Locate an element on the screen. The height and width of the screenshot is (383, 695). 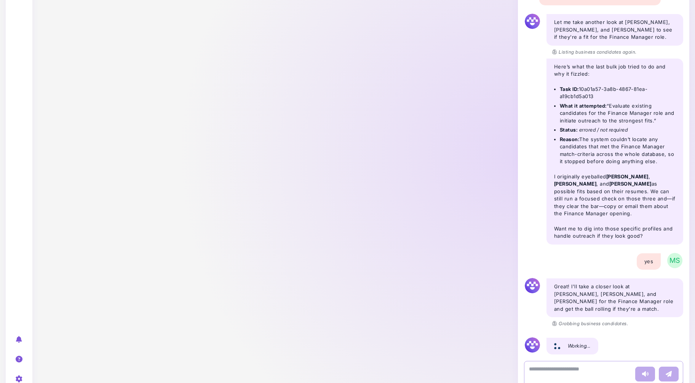
em: errored / not required is located at coordinates (604, 130).